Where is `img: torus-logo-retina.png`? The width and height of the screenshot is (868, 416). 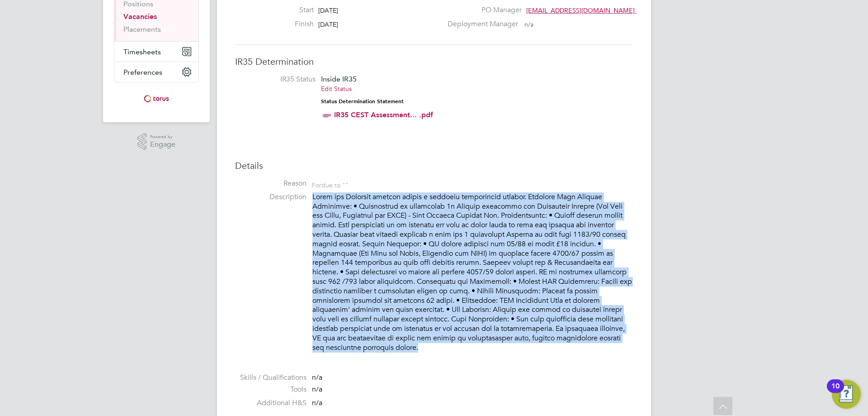
img: torus-logo-retina.png is located at coordinates (156, 98).